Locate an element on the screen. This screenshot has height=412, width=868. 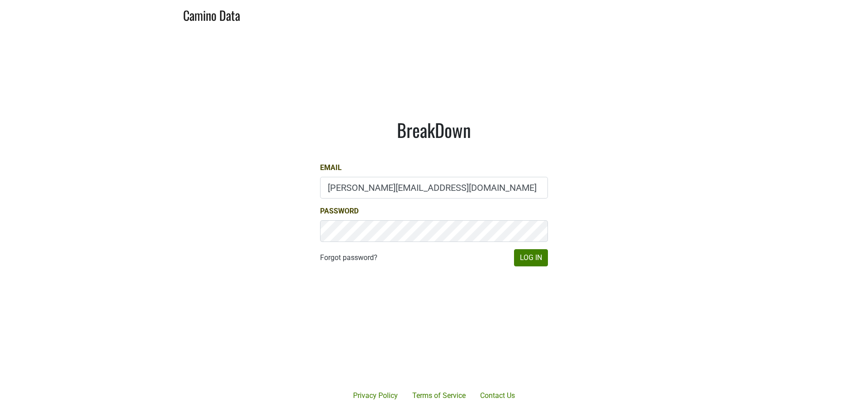
label: Password is located at coordinates (339, 211).